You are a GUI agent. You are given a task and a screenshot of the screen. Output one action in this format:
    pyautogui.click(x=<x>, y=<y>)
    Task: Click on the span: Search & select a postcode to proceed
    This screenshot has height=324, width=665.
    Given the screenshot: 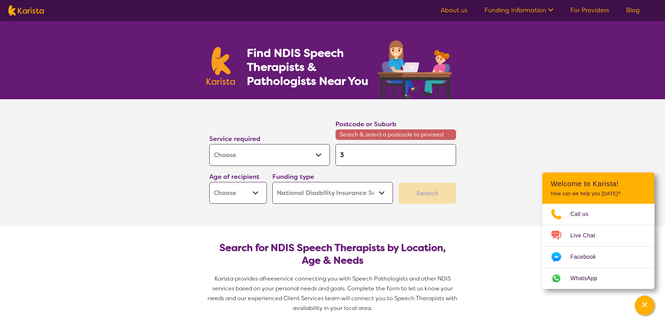 What is the action you would take?
    pyautogui.click(x=396, y=135)
    